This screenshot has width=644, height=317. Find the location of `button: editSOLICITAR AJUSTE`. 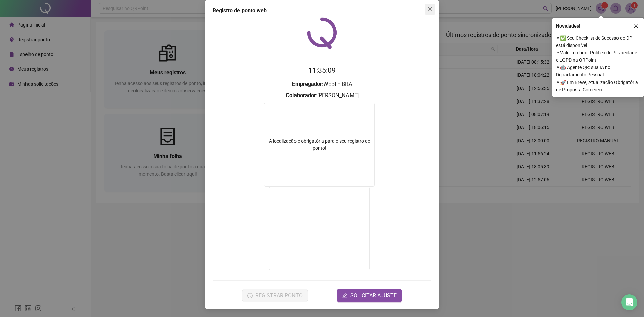

button: editSOLICITAR AJUSTE is located at coordinates (369, 296).